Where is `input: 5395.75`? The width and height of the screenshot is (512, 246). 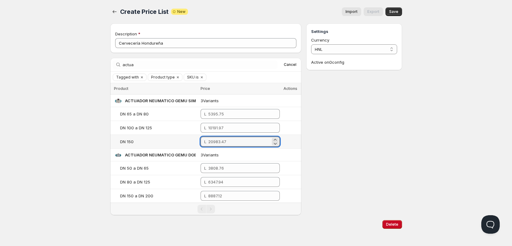
input: 5395.75 is located at coordinates (240, 114).